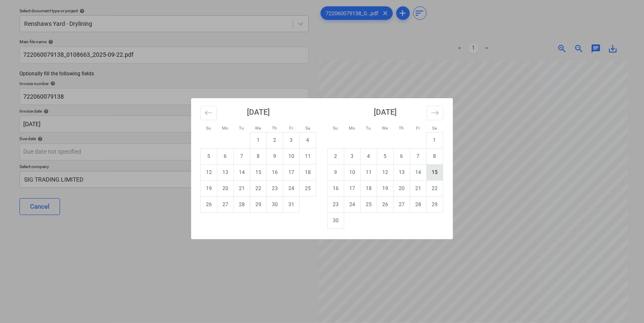 Image resolution: width=644 pixels, height=323 pixels. Describe the element at coordinates (402, 205) in the screenshot. I see `td: Thursday, November 27, 2025` at that location.